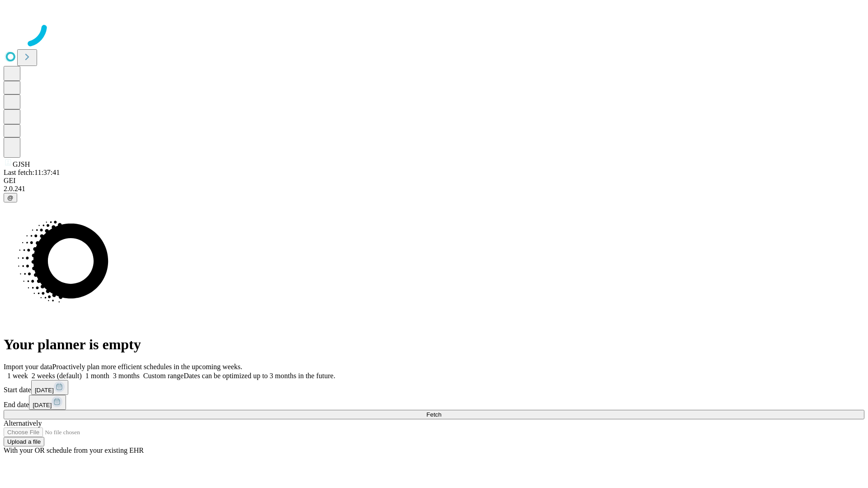 The image size is (868, 488). Describe the element at coordinates (259, 376) in the screenshot. I see `span: Dates can be optimized up to 3 months in the future.` at that location.